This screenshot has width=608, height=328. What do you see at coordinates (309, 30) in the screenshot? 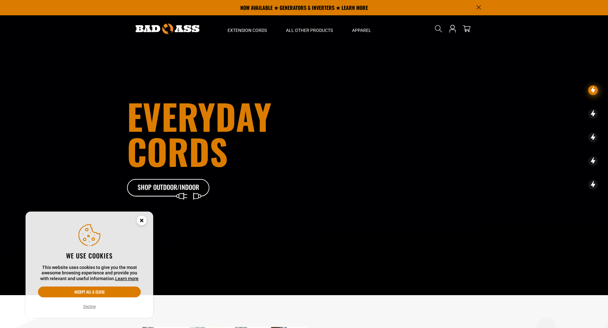
I see `span: All Other Products` at bounding box center [309, 30].